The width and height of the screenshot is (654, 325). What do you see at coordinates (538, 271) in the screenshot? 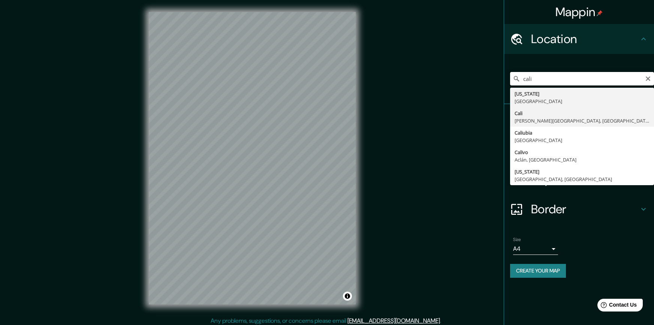
I see `button: Create your map` at bounding box center [538, 271].